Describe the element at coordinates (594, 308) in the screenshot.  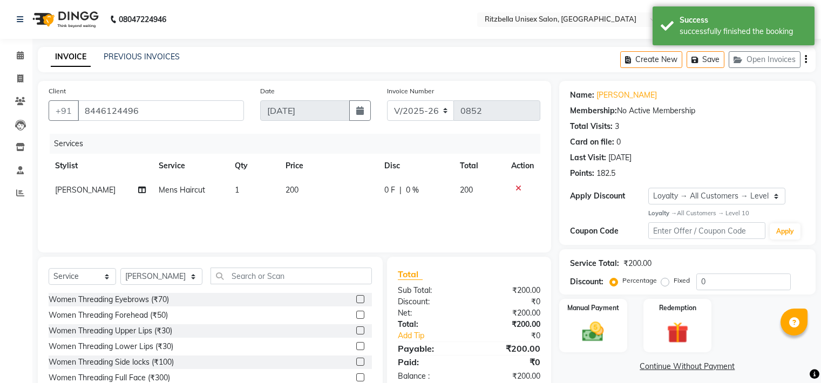
I see `label: Manual Payment` at that location.